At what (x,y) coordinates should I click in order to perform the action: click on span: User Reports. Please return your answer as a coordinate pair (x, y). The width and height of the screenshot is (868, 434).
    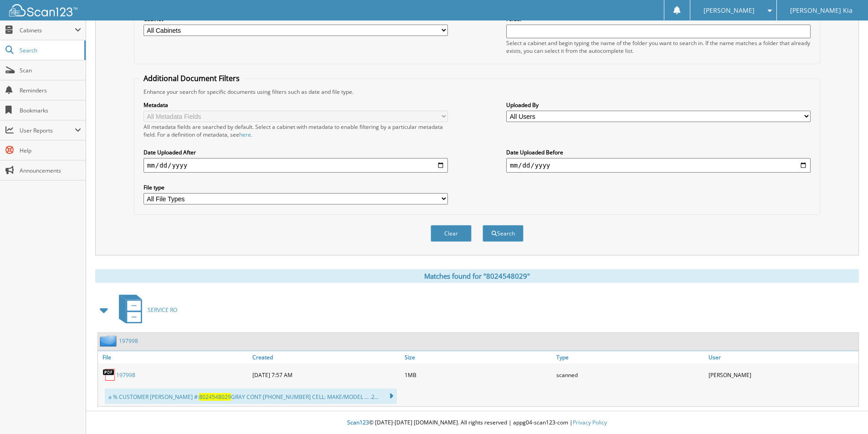
    Looking at the image, I should click on (47, 131).